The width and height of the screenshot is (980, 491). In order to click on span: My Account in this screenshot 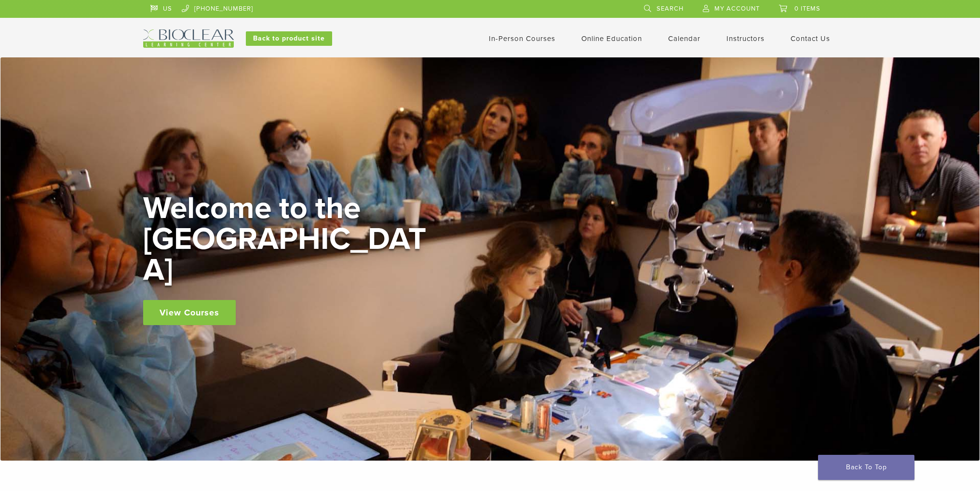, I will do `click(737, 9)`.